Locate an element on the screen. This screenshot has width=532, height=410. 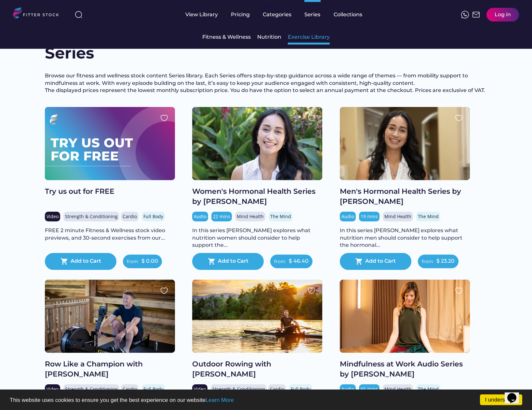
div: $ 0.00 is located at coordinates (149, 261).